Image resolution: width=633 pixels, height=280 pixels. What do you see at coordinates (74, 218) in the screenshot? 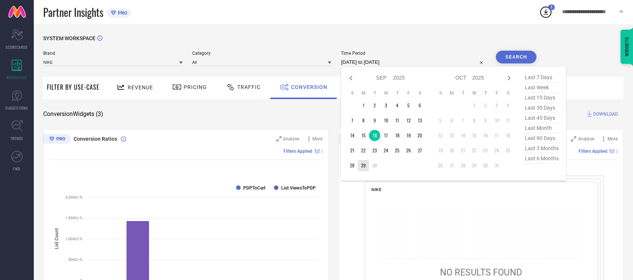
I see `text: 1,500Cr %` at bounding box center [74, 218].